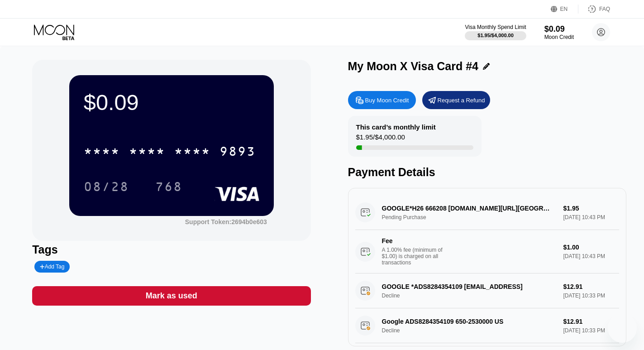 The height and width of the screenshot is (350, 644). What do you see at coordinates (487, 172) in the screenshot?
I see `div: Payment Details` at bounding box center [487, 172].